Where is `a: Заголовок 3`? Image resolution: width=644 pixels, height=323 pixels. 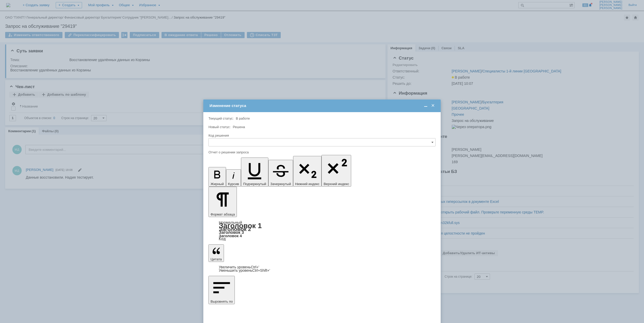 a: Заголовок 3 is located at coordinates (231, 232).